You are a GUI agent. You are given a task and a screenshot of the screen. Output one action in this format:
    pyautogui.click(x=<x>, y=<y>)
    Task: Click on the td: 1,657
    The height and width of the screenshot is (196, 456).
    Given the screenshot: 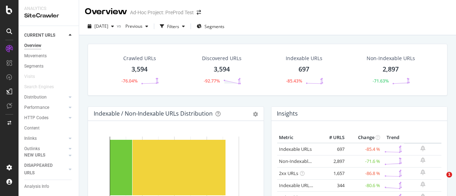 What is the action you would take?
    pyautogui.click(x=332, y=174)
    